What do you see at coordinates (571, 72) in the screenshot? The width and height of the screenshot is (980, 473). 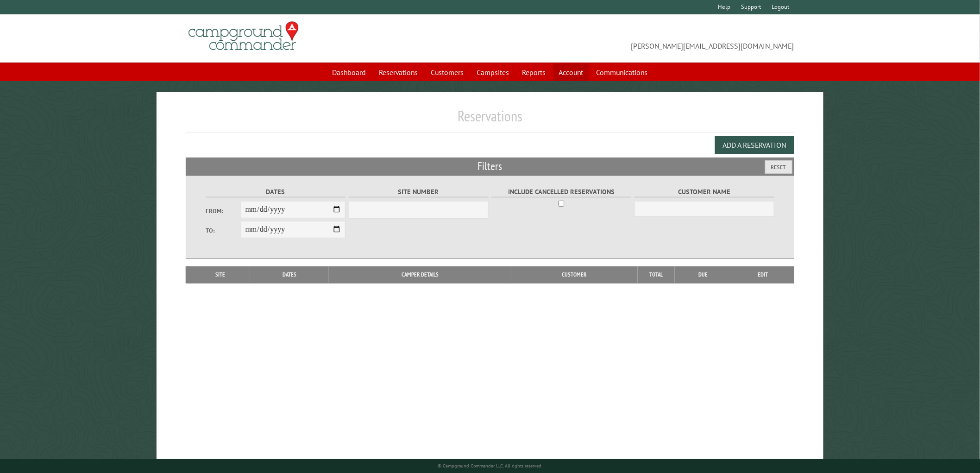 I see `a: Account` at bounding box center [571, 72].